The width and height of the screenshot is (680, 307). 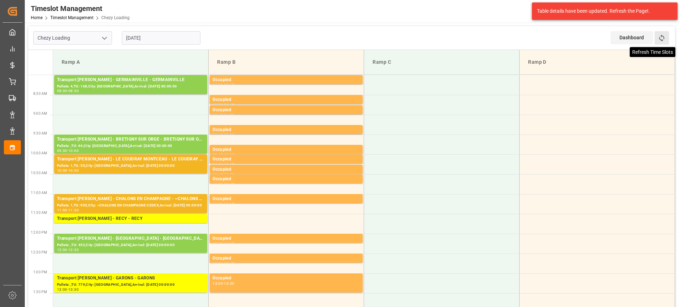 I want to click on span: 12:30 PM, so click(x=39, y=252).